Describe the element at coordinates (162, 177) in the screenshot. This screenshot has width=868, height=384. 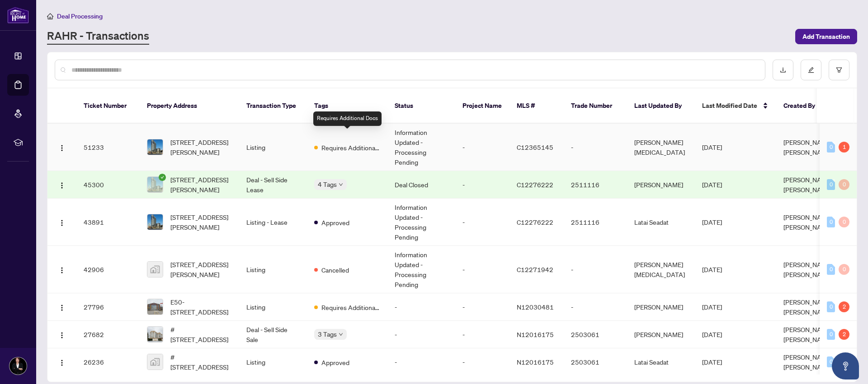
I see `span: check-circle` at that location.